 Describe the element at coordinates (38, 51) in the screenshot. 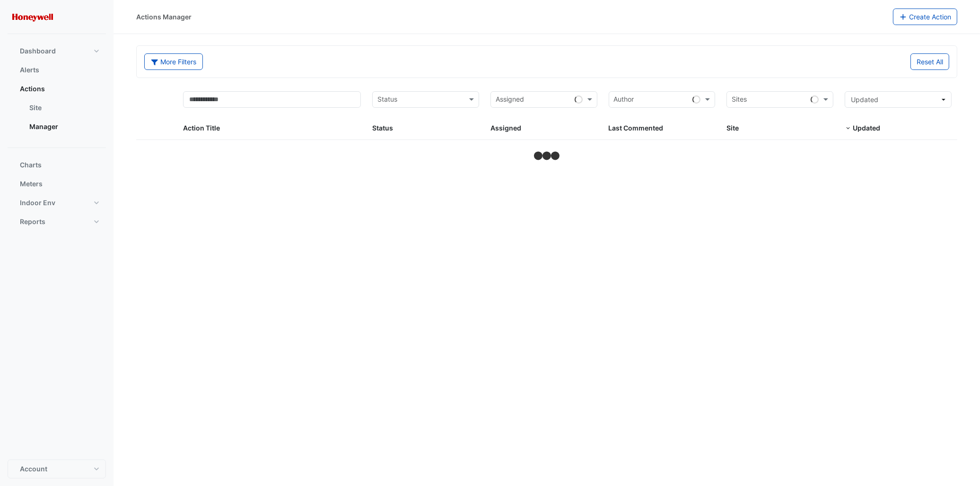

I see `span: Dashboard` at that location.